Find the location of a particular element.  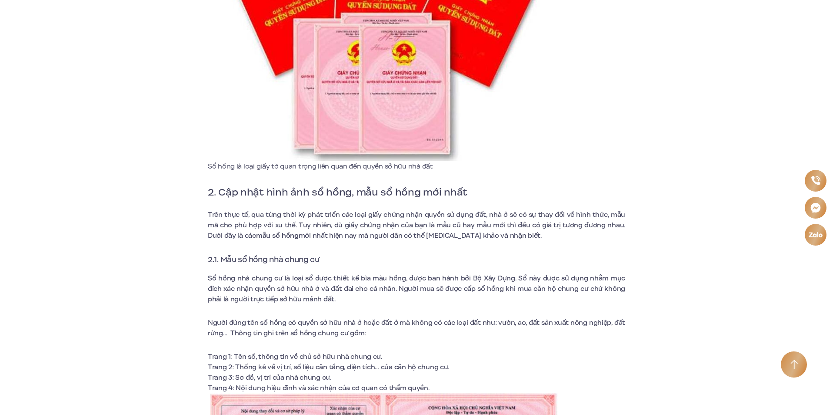

img: Messenger icon is located at coordinates (816, 207).